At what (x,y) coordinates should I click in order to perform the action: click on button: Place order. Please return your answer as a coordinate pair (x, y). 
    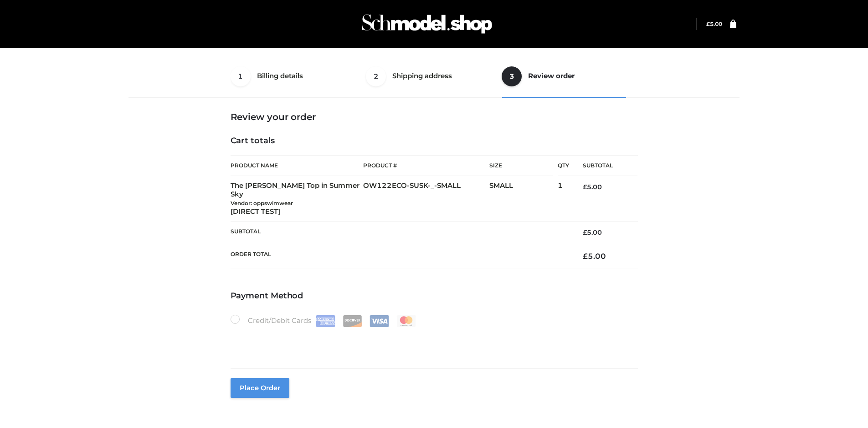
    Looking at the image, I should click on (259, 388).